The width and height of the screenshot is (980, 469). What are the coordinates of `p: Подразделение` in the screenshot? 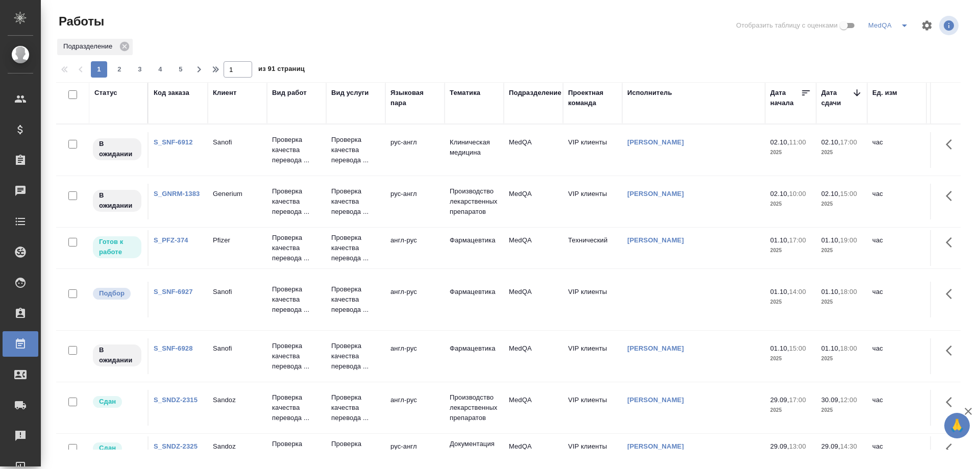 It's located at (89, 46).